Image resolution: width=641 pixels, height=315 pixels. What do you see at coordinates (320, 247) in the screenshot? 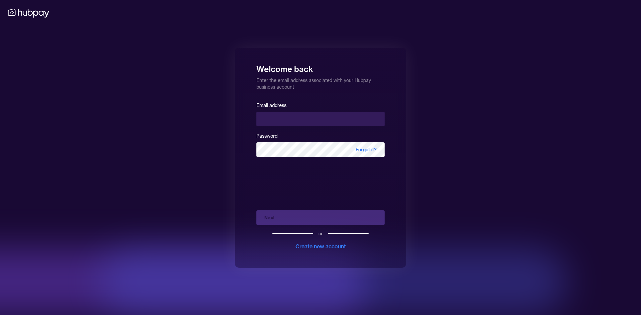
I see `div: Create new account` at bounding box center [320, 247].